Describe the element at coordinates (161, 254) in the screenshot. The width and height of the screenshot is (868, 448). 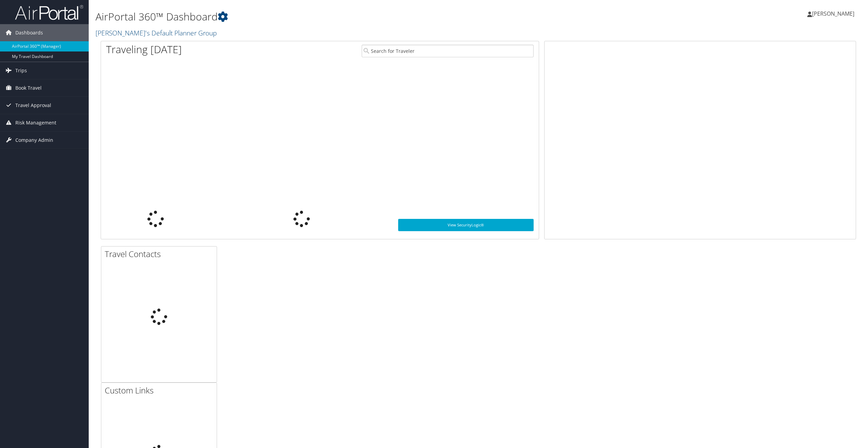
I see `h2: Travel Contacts` at that location.